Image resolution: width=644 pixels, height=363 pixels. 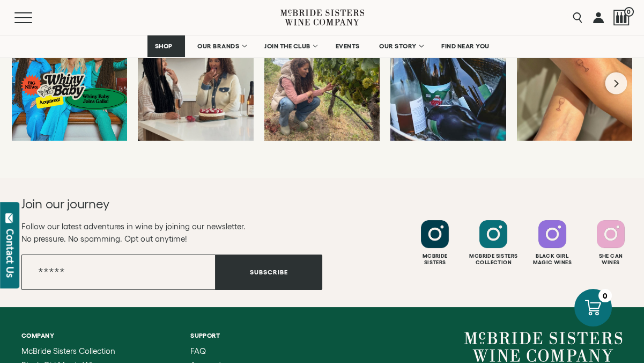 What do you see at coordinates (68, 351) in the screenshot?
I see `span: McBride Sisters Collection` at bounding box center [68, 351].